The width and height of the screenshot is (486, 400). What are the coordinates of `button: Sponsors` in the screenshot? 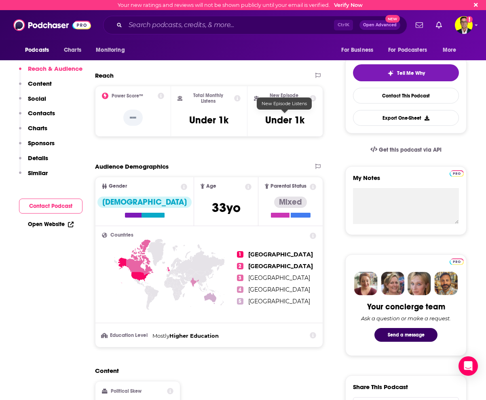 It's located at (37, 146).